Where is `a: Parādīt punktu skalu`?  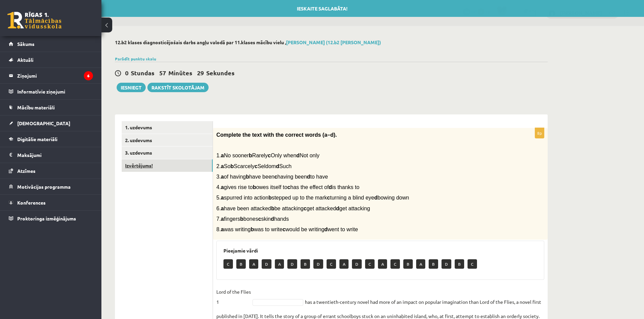
a: Parādīt punktu skalu is located at coordinates (135, 59).